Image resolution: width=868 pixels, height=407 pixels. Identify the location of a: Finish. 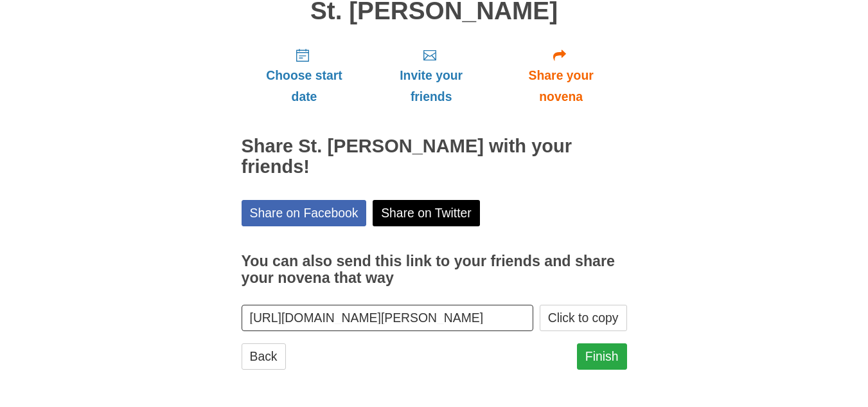
(602, 356).